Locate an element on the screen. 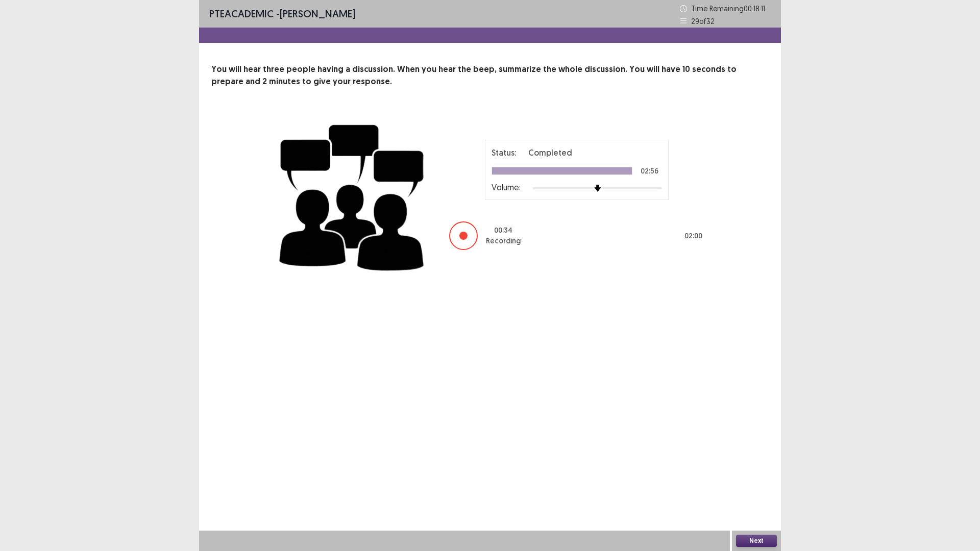 Image resolution: width=980 pixels, height=551 pixels. img: group-discussion is located at coordinates (353, 195).